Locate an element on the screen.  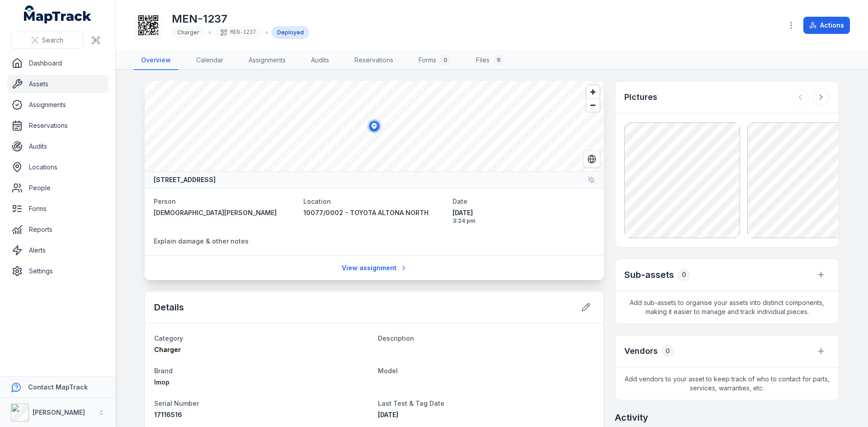
span: 17116516 is located at coordinates (169, 414).